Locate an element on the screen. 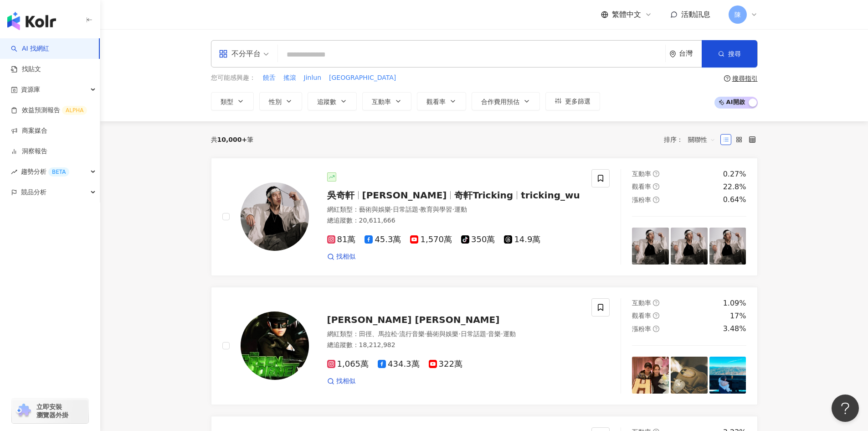 The width and height of the screenshot is (868, 431). div: 17% is located at coordinates (738, 315).